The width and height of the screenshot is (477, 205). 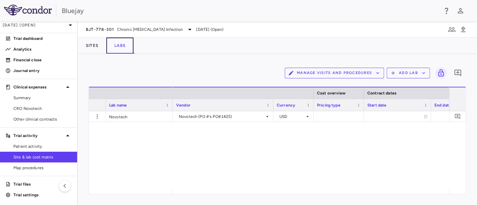 I want to click on div: Novotech, so click(x=139, y=116).